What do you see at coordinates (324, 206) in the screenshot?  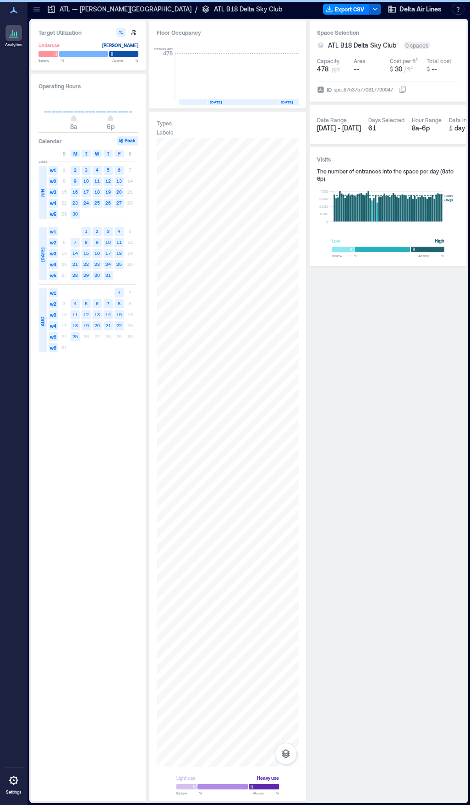 I see `tspan: 2000` at bounding box center [324, 206].